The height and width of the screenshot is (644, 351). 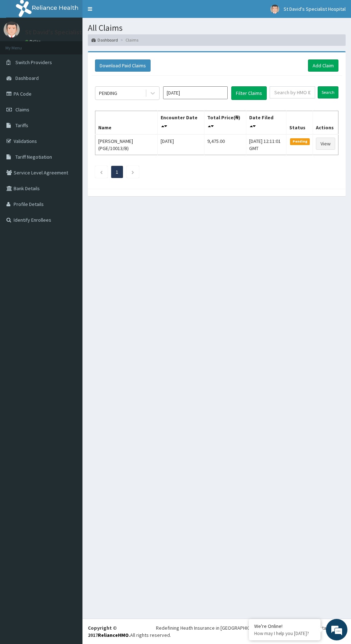 What do you see at coordinates (22, 110) in the screenshot?
I see `span: Claims` at bounding box center [22, 110].